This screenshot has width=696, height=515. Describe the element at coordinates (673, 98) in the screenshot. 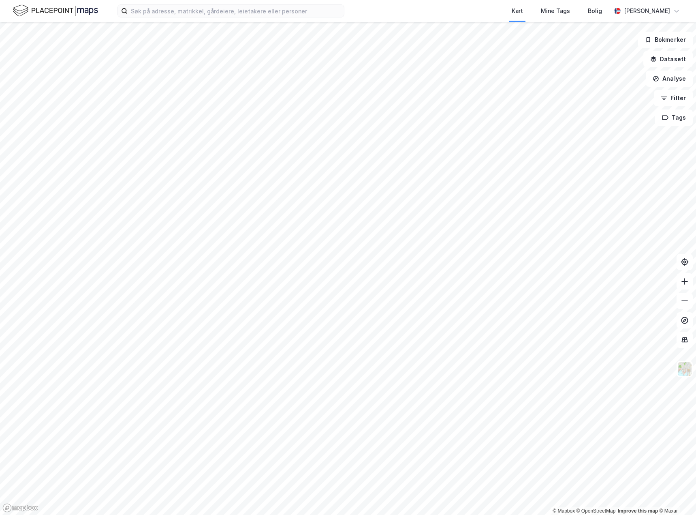

I see `button: Filter` at that location.